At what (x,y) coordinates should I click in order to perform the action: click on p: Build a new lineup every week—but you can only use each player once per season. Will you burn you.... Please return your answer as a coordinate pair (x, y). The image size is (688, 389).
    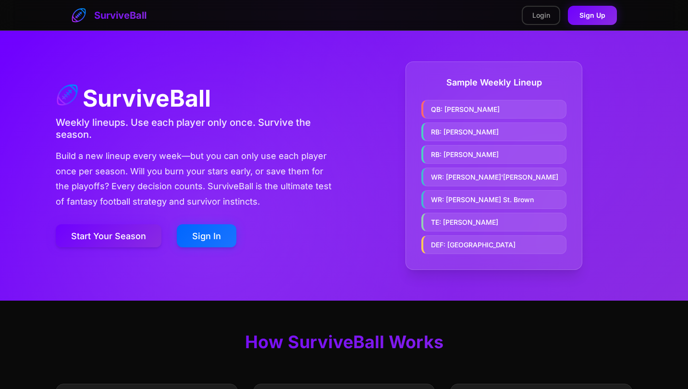
    Looking at the image, I should click on (194, 179).